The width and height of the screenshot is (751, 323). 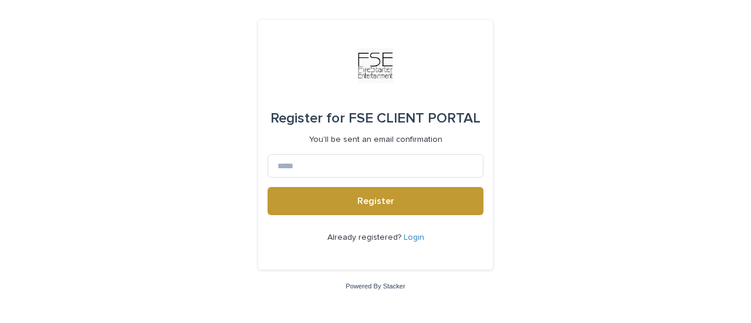 What do you see at coordinates (375, 286) in the screenshot?
I see `a: Powered By Stacker` at bounding box center [375, 286].